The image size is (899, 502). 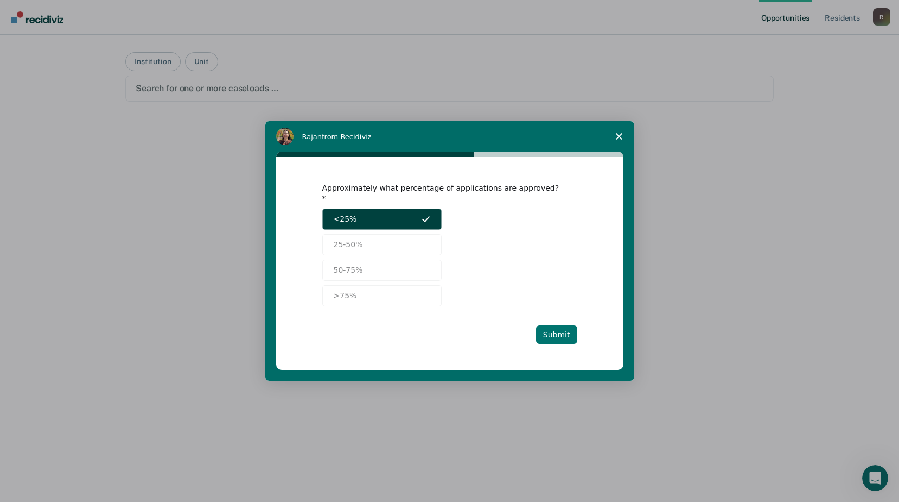 What do you see at coordinates (285, 136) in the screenshot?
I see `img: Profile image for Rajan` at bounding box center [285, 136].